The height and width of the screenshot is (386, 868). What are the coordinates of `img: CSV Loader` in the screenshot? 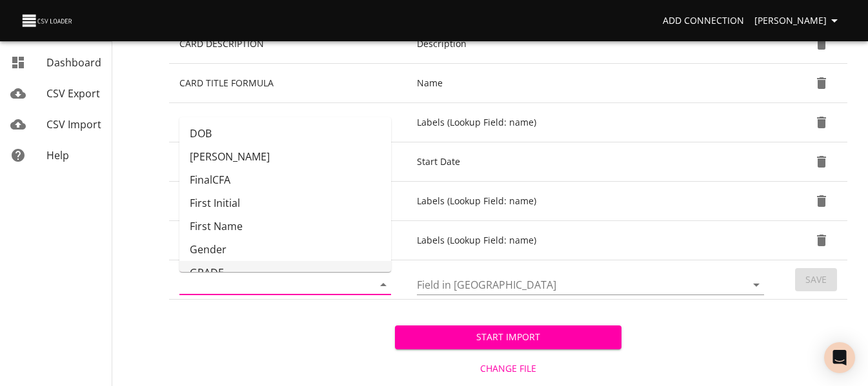 It's located at (48, 21).